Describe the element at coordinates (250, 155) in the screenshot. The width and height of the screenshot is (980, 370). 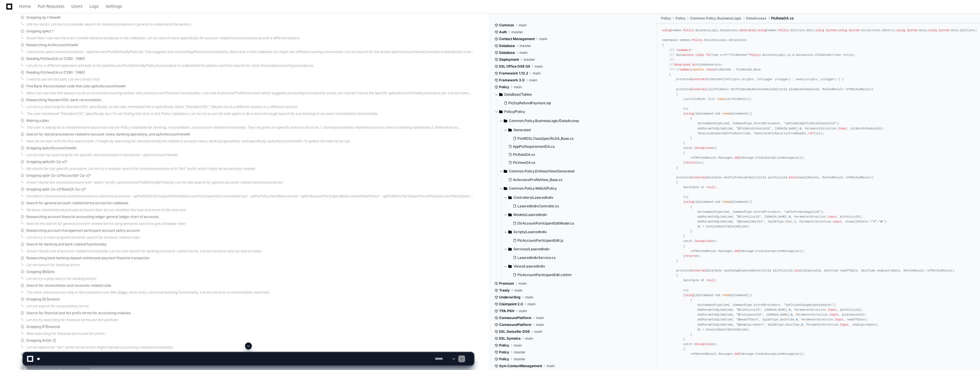
I see `div: Let me start by searching for the specific stored procedure mentioned - spActAccountViewAll:` at that location.